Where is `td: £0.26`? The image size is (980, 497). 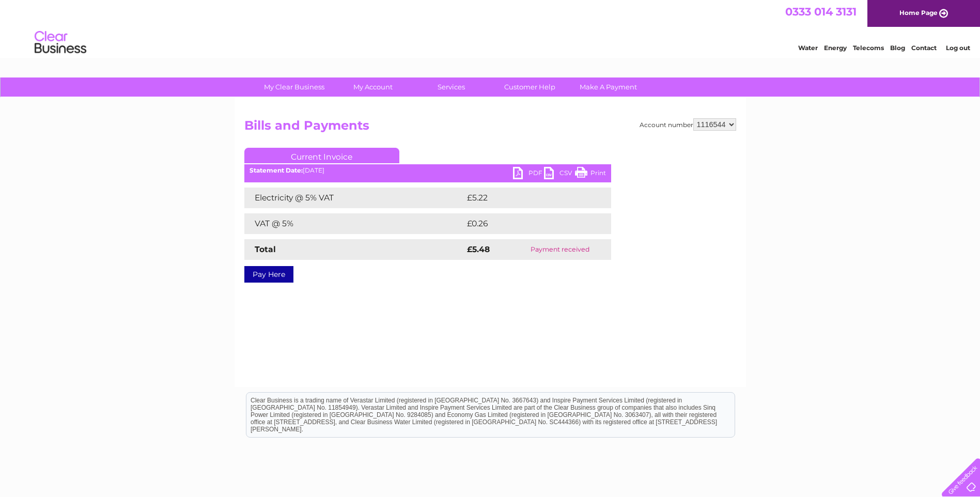 td: £0.26 is located at coordinates (525, 224).